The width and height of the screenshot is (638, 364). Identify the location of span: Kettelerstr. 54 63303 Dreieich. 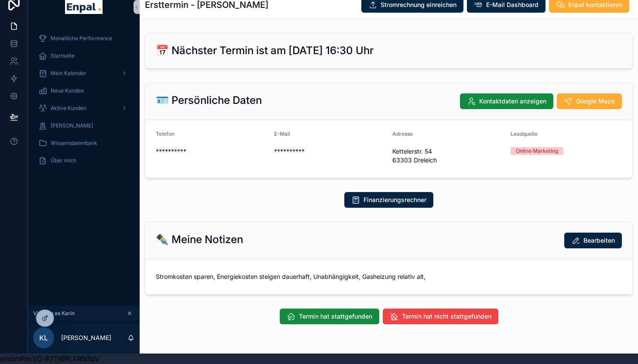
(448, 156).